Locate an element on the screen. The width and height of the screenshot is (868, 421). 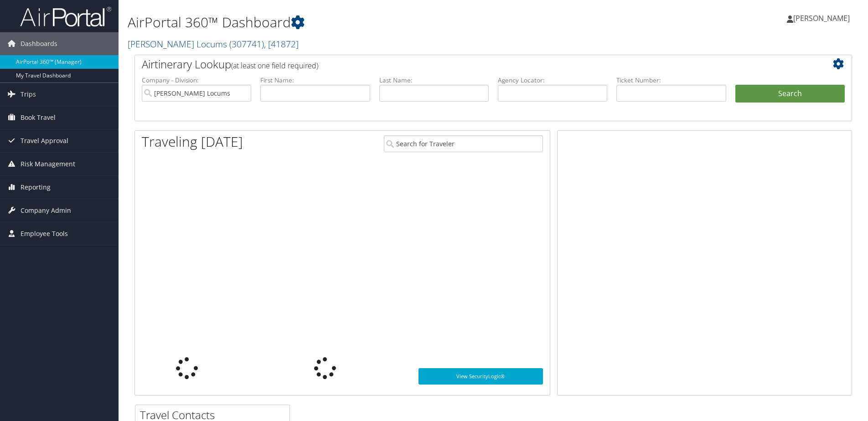
img: airportal-logo.png is located at coordinates (66, 16).